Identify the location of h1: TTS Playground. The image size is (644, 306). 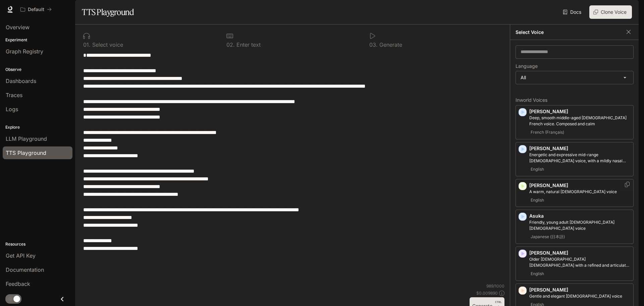
(107, 12).